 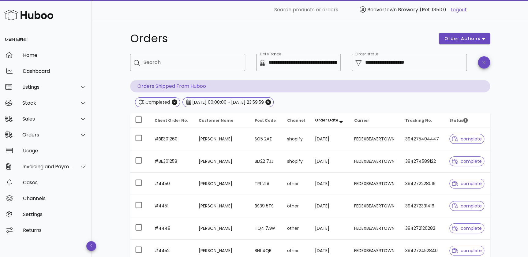 What do you see at coordinates (55, 214) in the screenshot?
I see `div: Settings` at bounding box center [55, 214].